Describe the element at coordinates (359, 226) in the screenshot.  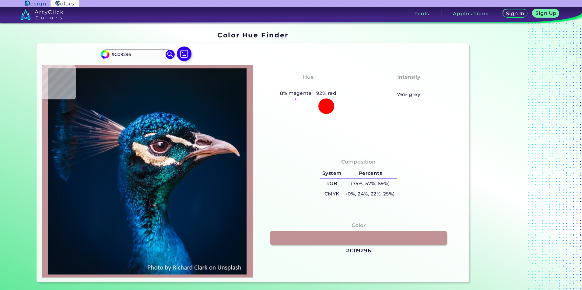
I see `h4: Color` at that location.